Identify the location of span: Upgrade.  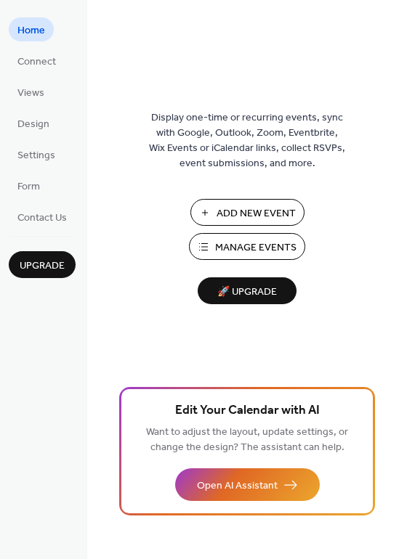
(42, 266).